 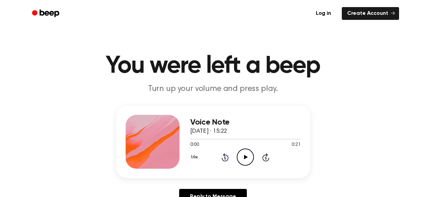 What do you see at coordinates (296, 145) in the screenshot?
I see `span: 0:21` at bounding box center [296, 145].